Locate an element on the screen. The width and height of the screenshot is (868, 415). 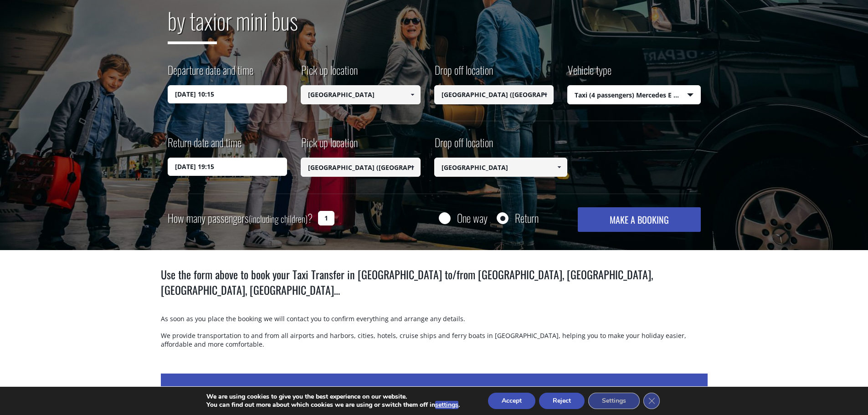
button: MAKE A BOOKING is located at coordinates (639, 220).